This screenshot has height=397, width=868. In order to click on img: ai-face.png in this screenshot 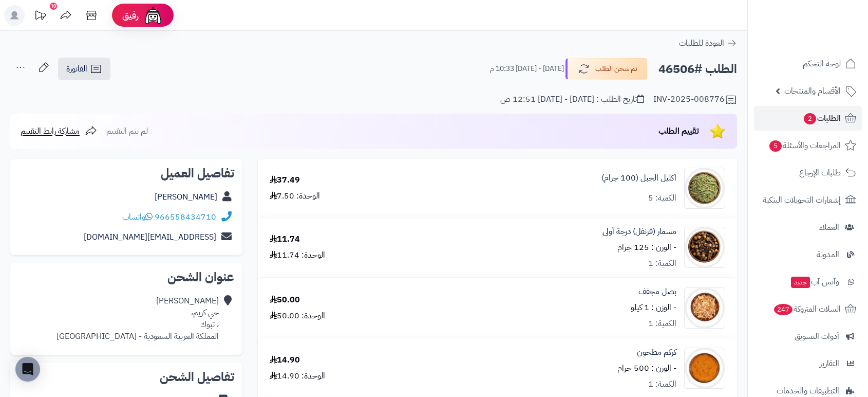, I will do `click(153, 15)`.